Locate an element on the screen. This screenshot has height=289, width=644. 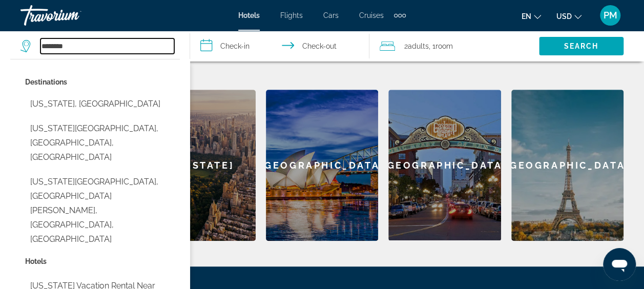
span: , 1 is located at coordinates (441, 46).